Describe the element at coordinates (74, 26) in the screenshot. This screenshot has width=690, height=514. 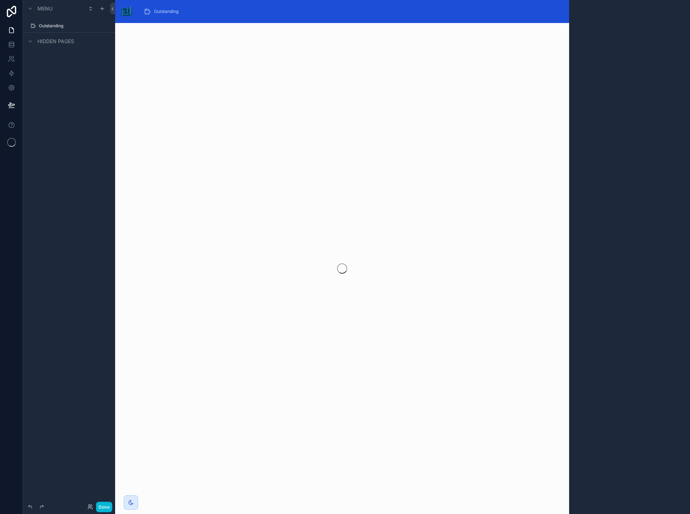
I see `label: Outstanding` at that location.